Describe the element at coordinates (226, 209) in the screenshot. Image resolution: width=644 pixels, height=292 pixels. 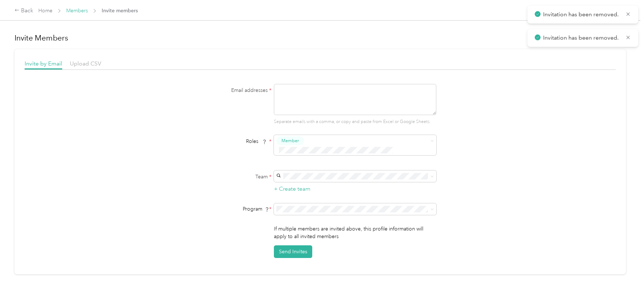
I see `div: Program` at that location.